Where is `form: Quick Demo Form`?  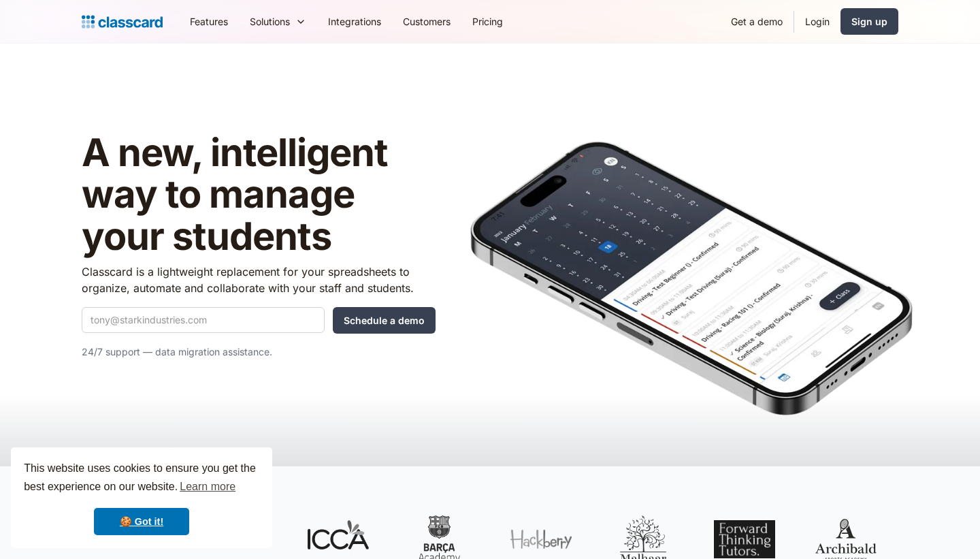 form: Quick Demo Form is located at coordinates (259, 320).